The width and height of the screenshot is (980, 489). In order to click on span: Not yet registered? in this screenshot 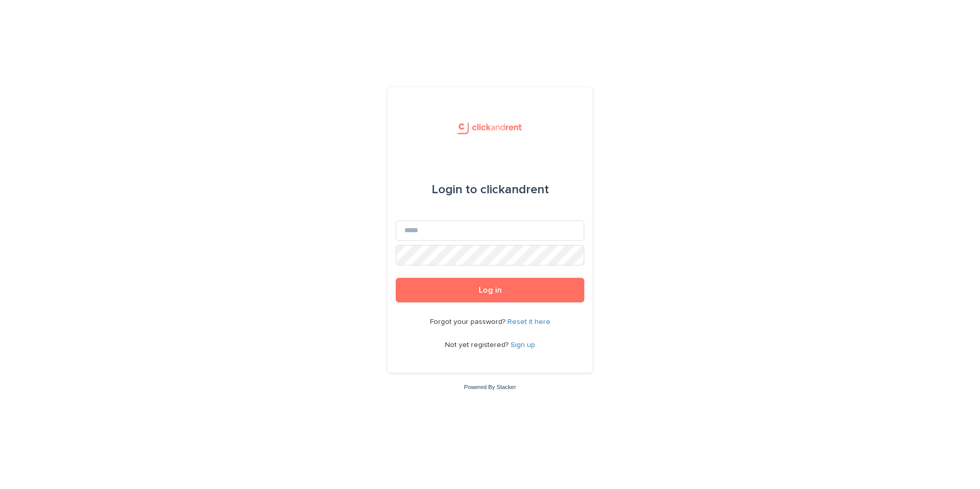, I will do `click(477, 345)`.